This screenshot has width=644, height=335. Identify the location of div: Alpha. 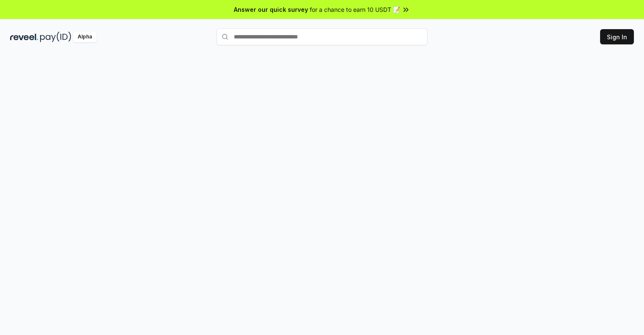
(85, 36).